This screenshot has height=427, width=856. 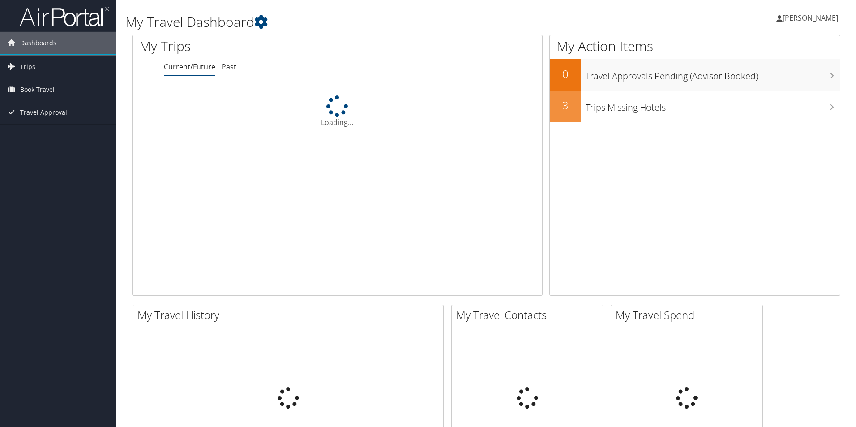 What do you see at coordinates (43, 112) in the screenshot?
I see `span: Travel Approval` at bounding box center [43, 112].